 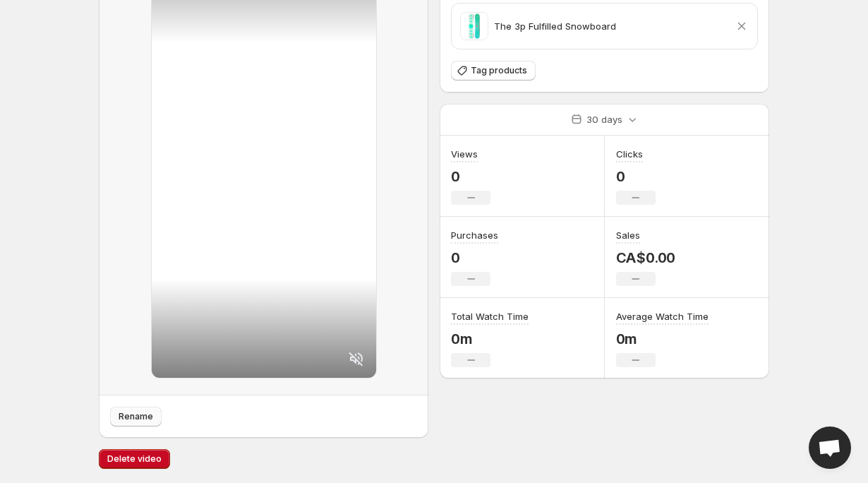 I want to click on img: Black choker necklace, so click(x=474, y=26).